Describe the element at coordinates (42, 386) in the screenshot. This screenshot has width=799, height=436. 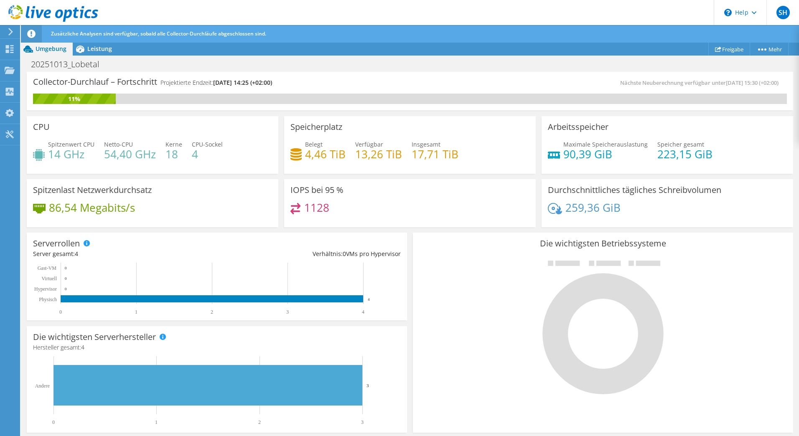
I see `text: Andere` at that location.